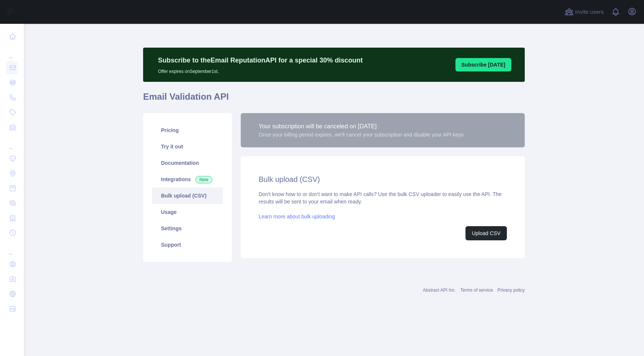 The height and width of the screenshot is (356, 644). What do you see at coordinates (188, 130) in the screenshot?
I see `a: Pricing` at bounding box center [188, 130].